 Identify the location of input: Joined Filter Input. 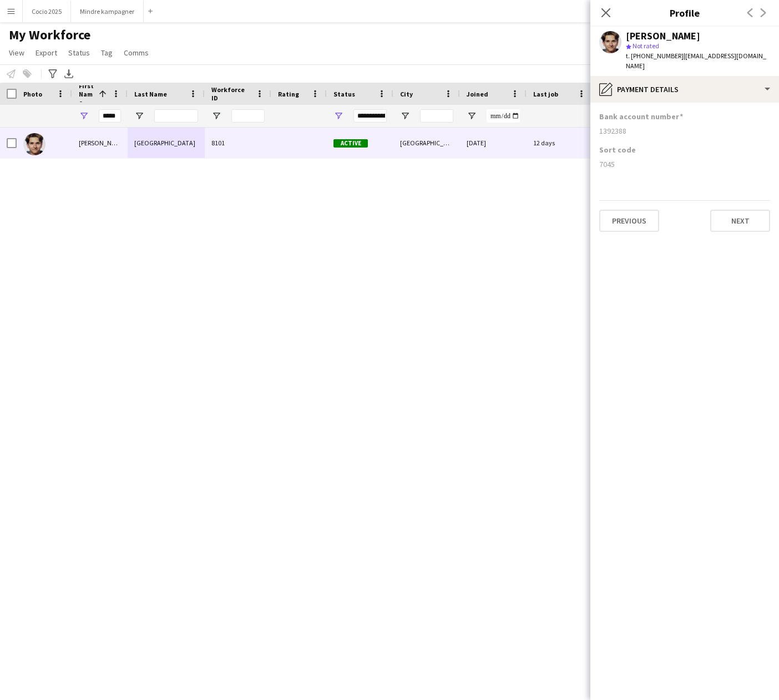
(503, 116).